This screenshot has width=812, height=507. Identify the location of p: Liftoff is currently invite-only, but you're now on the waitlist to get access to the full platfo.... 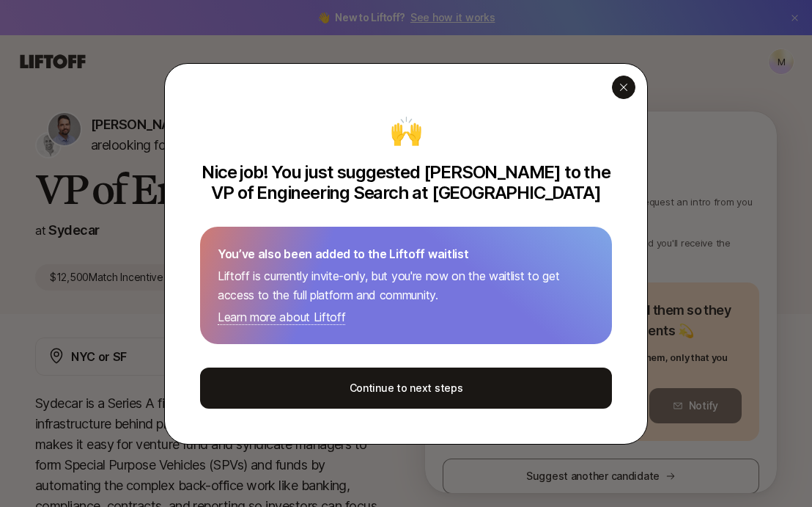
(406, 285).